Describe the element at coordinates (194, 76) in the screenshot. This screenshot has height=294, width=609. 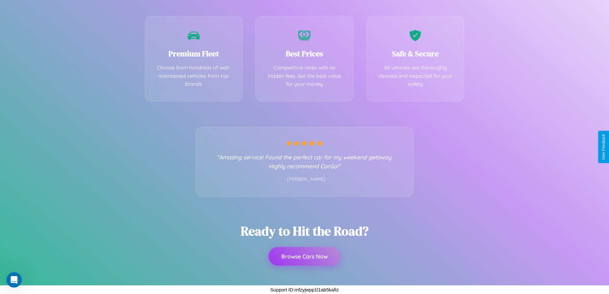
I see `p: Choose from hundreds of well-maintained vehicles from top brands` at that location.